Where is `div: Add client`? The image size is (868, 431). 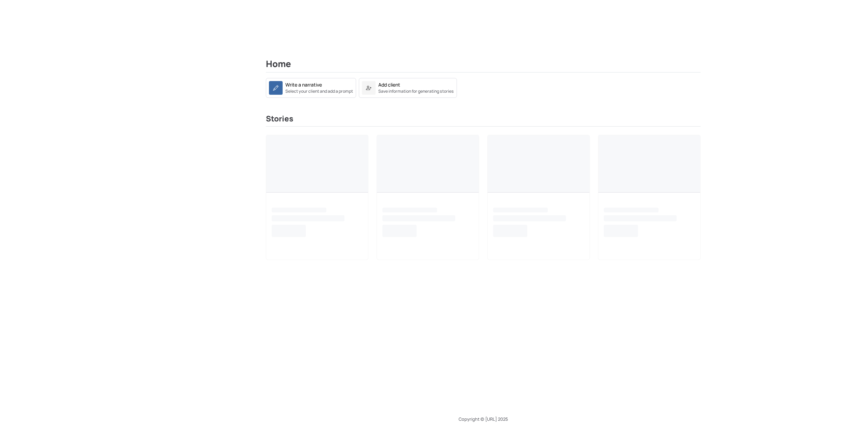
div: Add client is located at coordinates (389, 84).